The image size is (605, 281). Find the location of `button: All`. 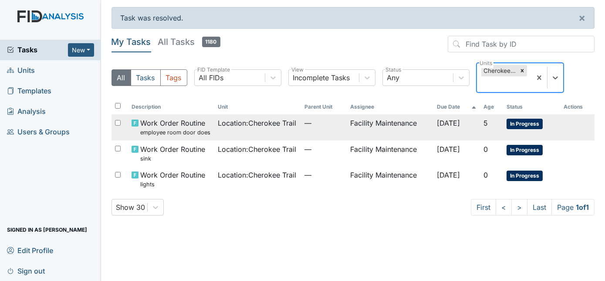

button: All is located at coordinates (121, 78).